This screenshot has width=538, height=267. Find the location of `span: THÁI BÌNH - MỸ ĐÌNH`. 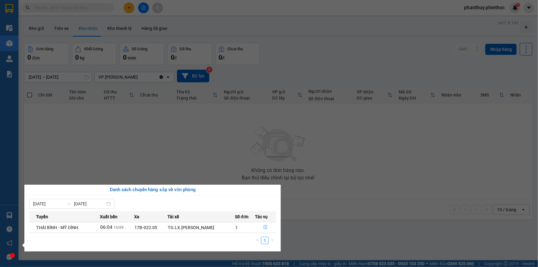

span: THÁI BÌNH - MỸ ĐÌNH is located at coordinates (57, 227).